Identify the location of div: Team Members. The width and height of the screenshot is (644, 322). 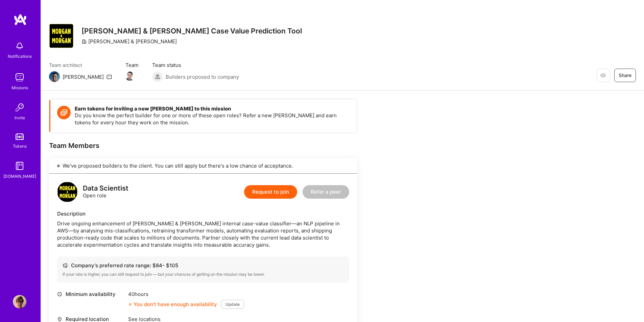
(203, 146).